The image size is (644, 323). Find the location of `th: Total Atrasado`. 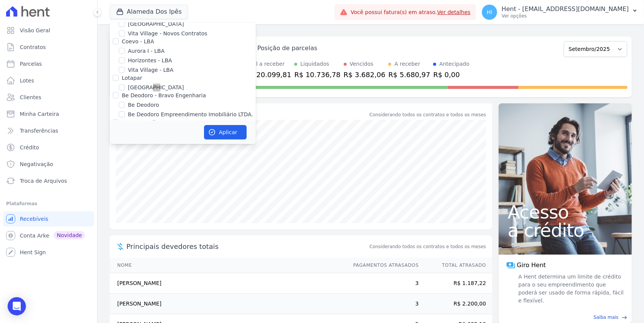

th: Total Atrasado is located at coordinates (456, 266).